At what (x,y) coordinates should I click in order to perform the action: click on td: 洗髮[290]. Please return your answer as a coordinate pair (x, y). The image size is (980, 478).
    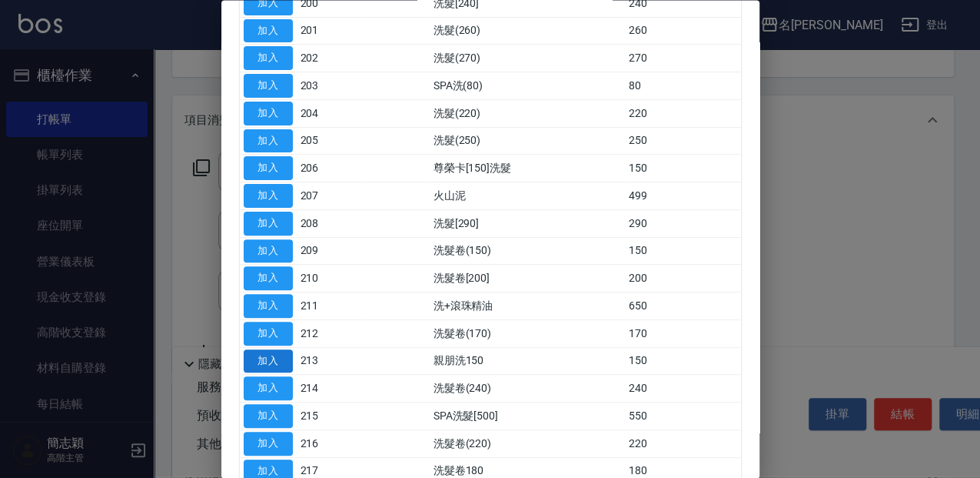
    Looking at the image, I should click on (528, 224).